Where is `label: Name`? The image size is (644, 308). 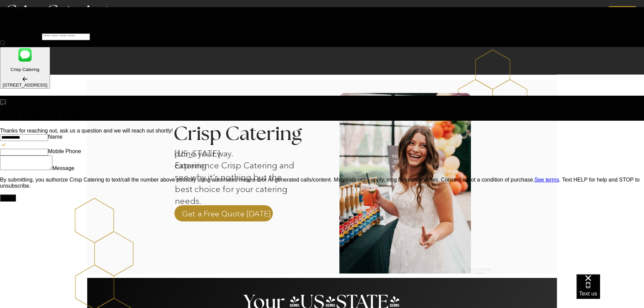
label: Name is located at coordinates (55, 136).